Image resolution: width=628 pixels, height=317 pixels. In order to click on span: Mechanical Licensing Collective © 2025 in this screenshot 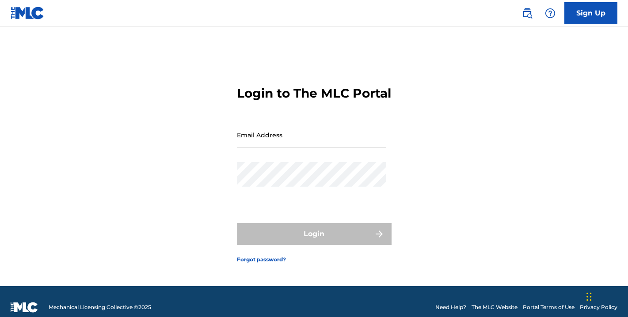, I will do `click(100, 307)`.